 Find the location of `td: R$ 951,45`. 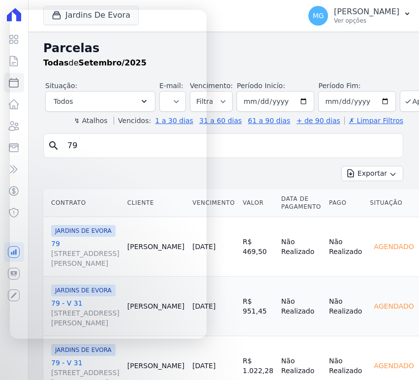

td: R$ 951,45 is located at coordinates (258, 306).